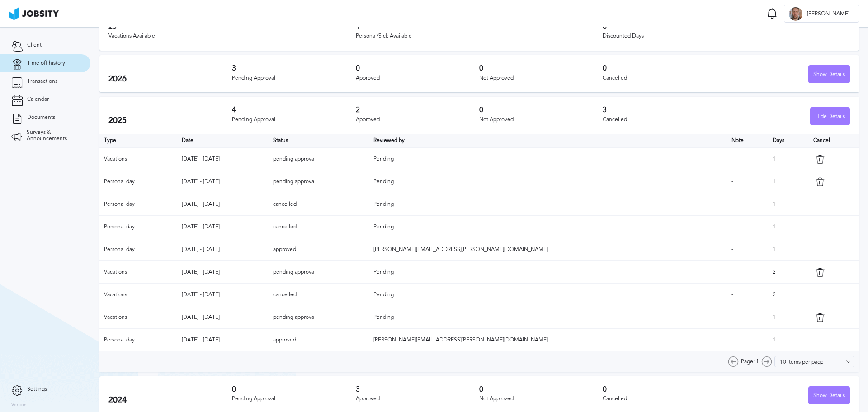 This screenshot has height=412, width=868. What do you see at coordinates (417, 110) in the screenshot?
I see `h3: 2` at bounding box center [417, 110].